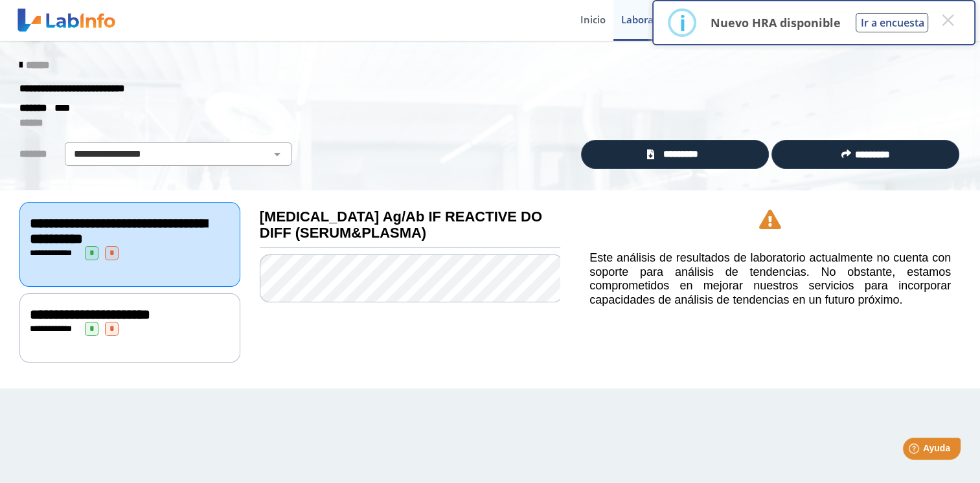  What do you see at coordinates (774, 23) in the screenshot?
I see `p: Nuevo HRA disponible` at bounding box center [774, 23].